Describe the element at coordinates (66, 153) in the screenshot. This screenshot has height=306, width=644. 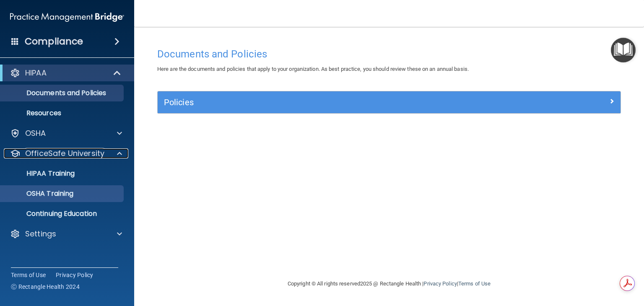
I see `a: OfficeSafe University` at that location.